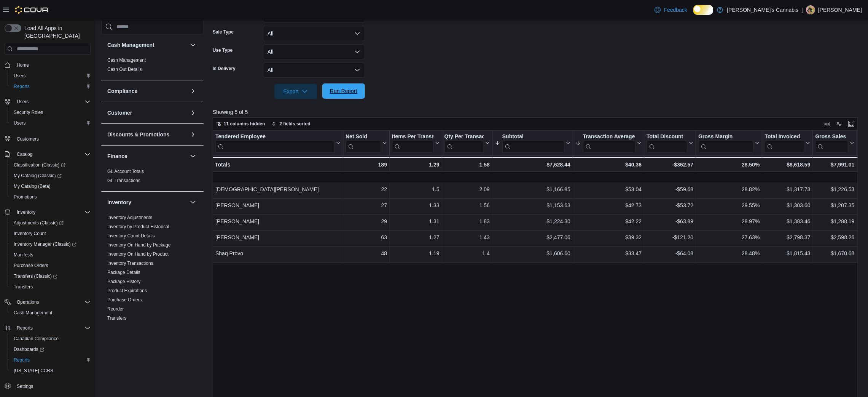 This screenshot has height=397, width=868. Describe the element at coordinates (667, 137) in the screenshot. I see `div: Total Discount` at that location.